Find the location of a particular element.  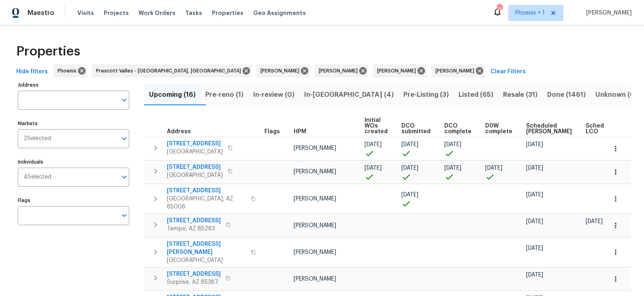

span: HPM is located at coordinates (300, 131).